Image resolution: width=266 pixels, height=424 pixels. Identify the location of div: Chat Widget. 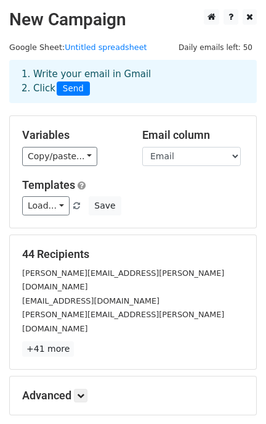
(236, 394).